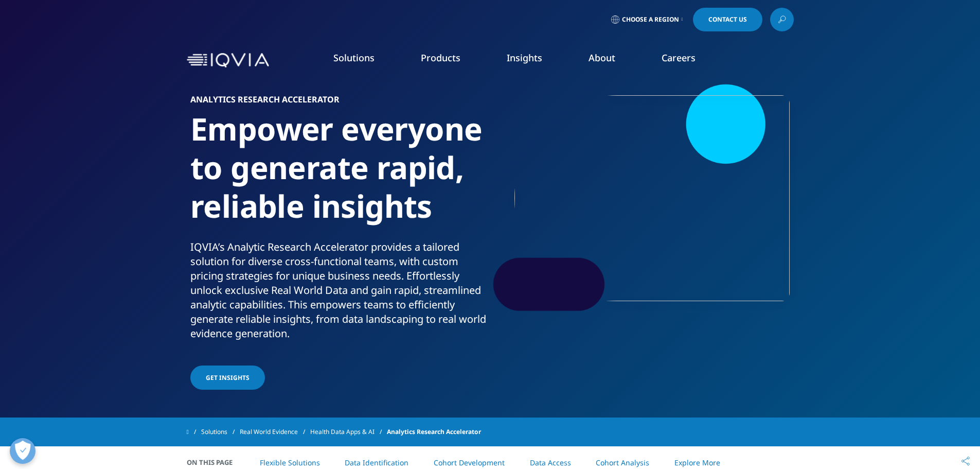 This screenshot has height=469, width=980. What do you see at coordinates (228, 60) in the screenshot?
I see `img: IQVIA Healthcare Information Technology and Pharma Clinical Research Company` at bounding box center [228, 60].